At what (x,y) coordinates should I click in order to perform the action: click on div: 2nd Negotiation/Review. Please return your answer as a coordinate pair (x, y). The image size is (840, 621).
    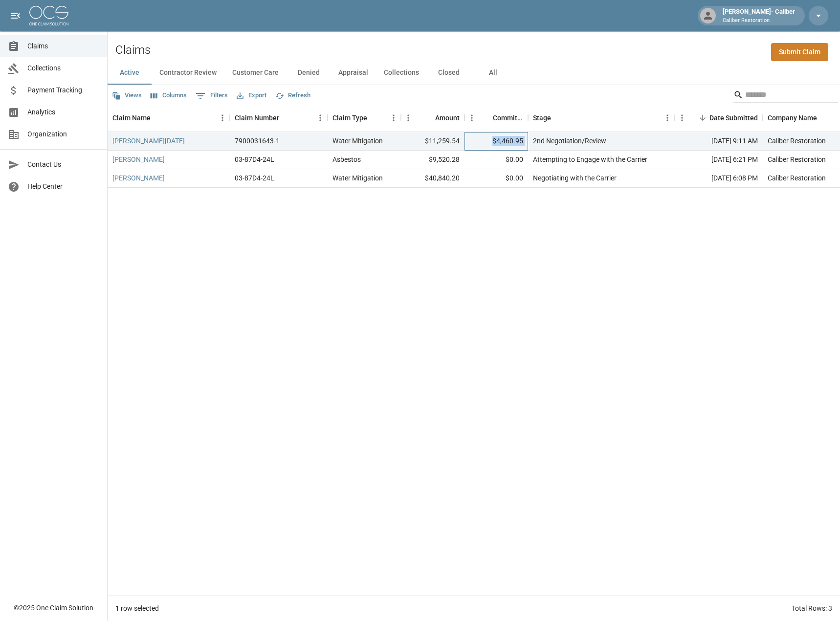
    Looking at the image, I should click on (570, 141).